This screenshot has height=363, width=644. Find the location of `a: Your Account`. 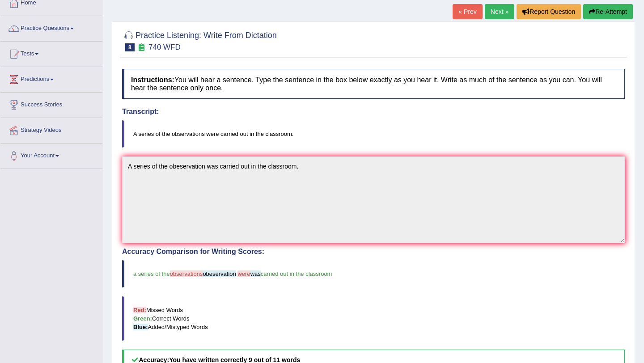

a: Your Account is located at coordinates (51, 155).